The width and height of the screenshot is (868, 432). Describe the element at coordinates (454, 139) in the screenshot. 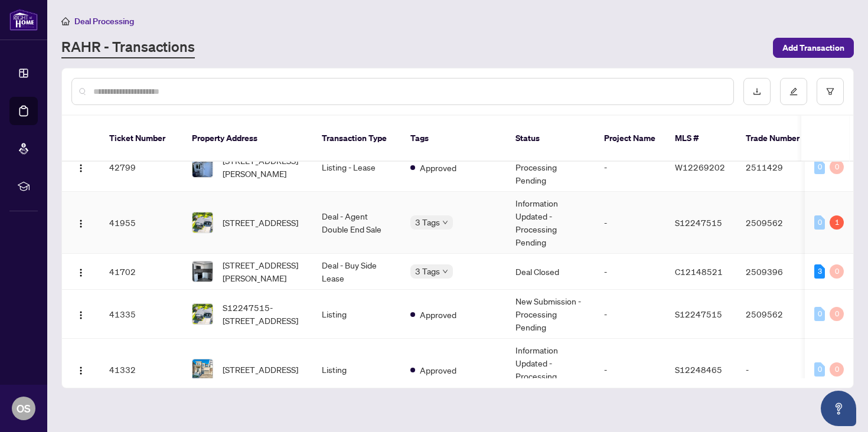

I see `th: Tags` at that location.